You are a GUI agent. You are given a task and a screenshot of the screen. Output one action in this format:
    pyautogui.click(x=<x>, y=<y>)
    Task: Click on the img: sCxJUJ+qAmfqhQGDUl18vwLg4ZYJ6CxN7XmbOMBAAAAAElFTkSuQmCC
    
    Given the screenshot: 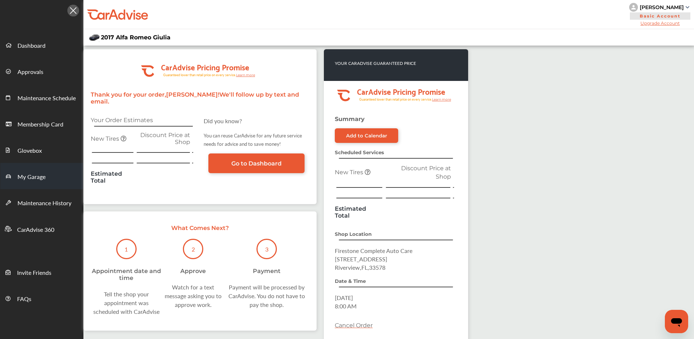 What is the action you would take?
    pyautogui.click(x=688, y=7)
    